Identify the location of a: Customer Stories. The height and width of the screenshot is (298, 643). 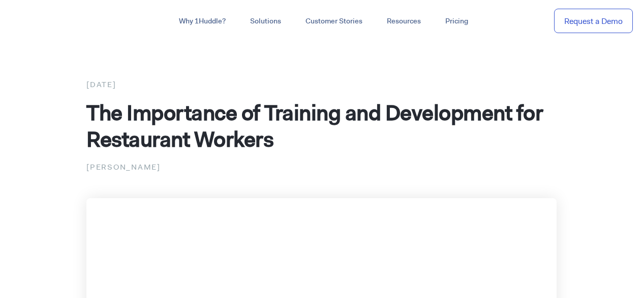
(334, 21).